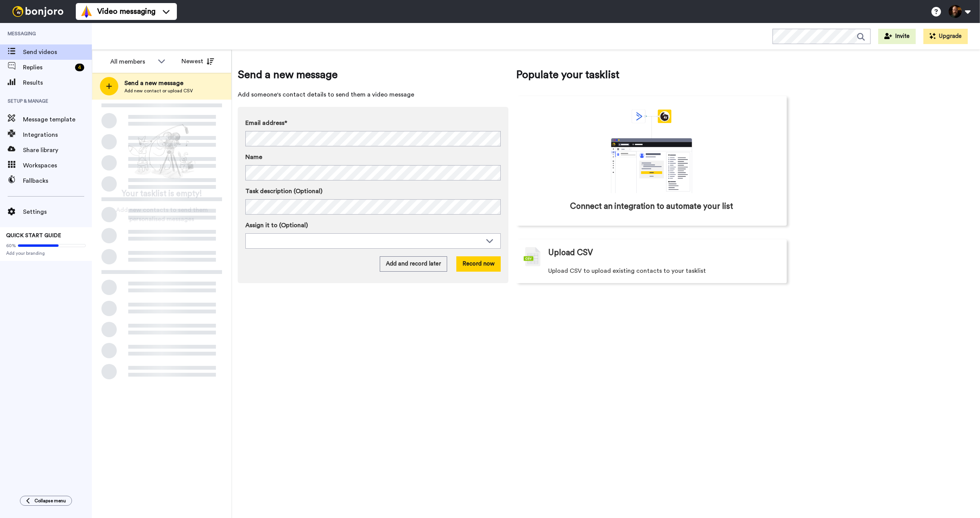  I want to click on button: Upgrade, so click(946, 37).